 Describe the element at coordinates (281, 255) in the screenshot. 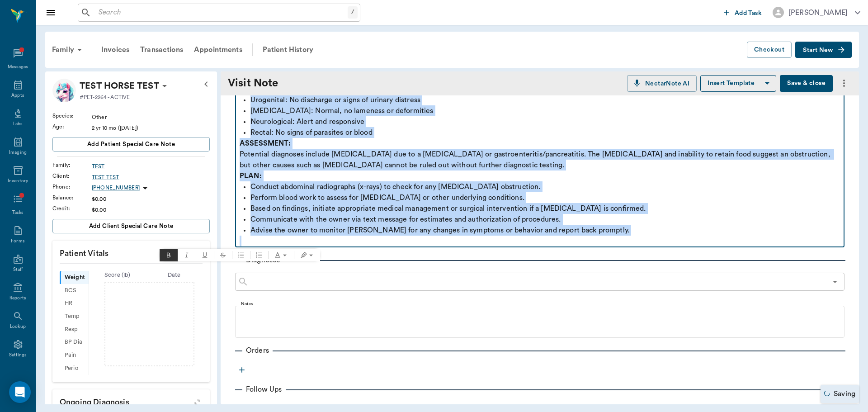

I see `button: Text color` at that location.